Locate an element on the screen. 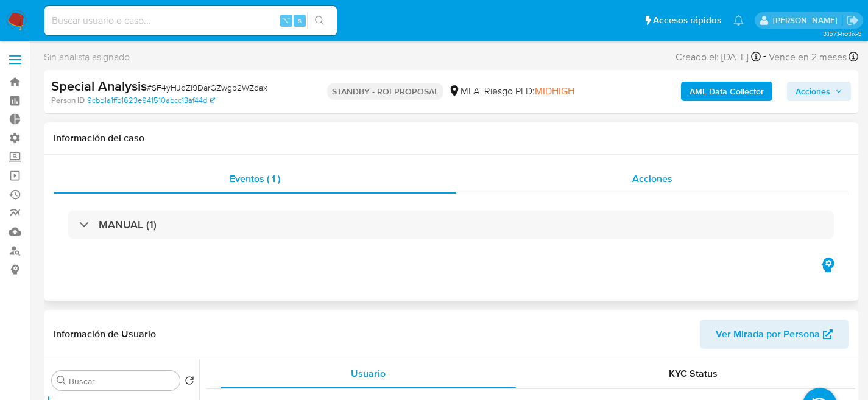 The height and width of the screenshot is (400, 868). a: Salir is located at coordinates (852, 20).